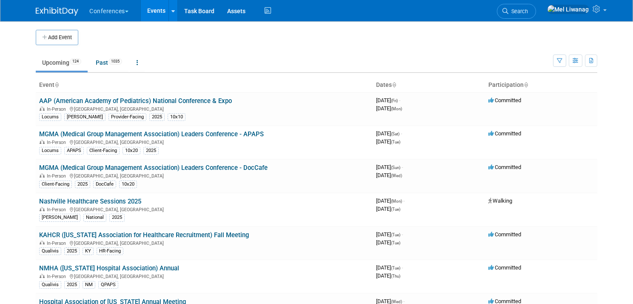 This screenshot has height=304, width=633. What do you see at coordinates (57, 11) in the screenshot?
I see `img: ExhibitDay` at bounding box center [57, 11].